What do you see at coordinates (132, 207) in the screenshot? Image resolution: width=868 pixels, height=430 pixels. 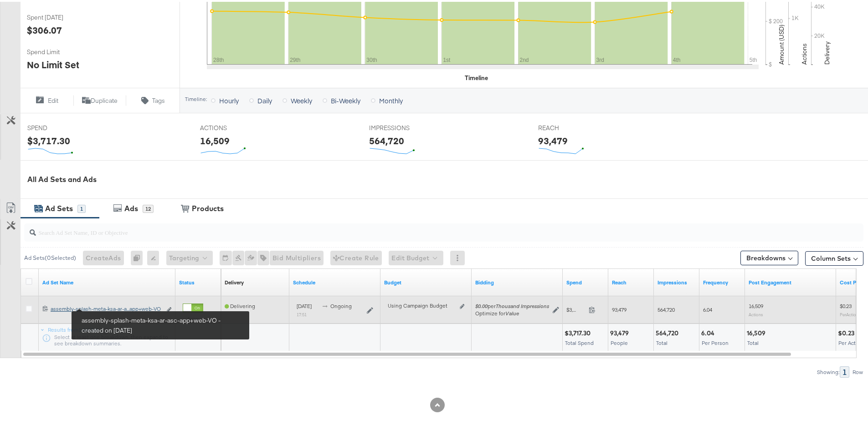 I see `div: Ads` at bounding box center [132, 207].